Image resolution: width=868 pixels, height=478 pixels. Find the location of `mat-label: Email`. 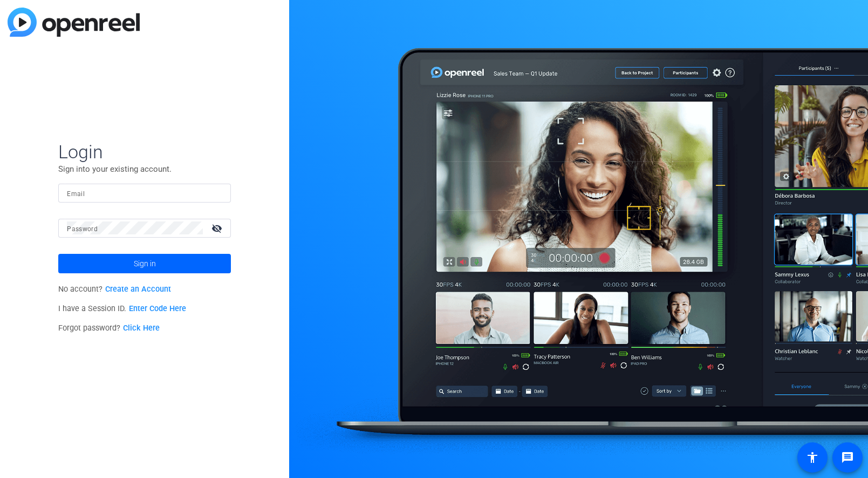

mat-label: Email is located at coordinates (76, 194).